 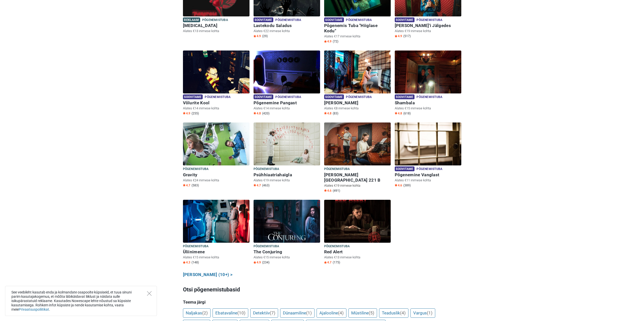 I want to click on h6: The Conjuring, so click(x=287, y=252).